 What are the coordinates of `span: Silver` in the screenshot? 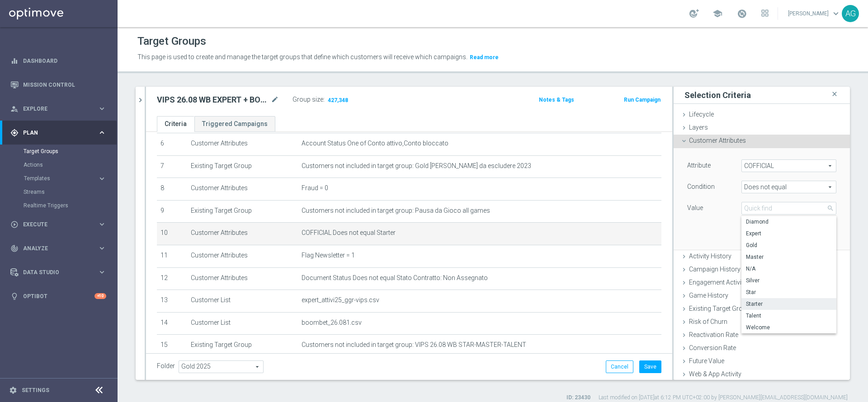 It's located at (789, 280).